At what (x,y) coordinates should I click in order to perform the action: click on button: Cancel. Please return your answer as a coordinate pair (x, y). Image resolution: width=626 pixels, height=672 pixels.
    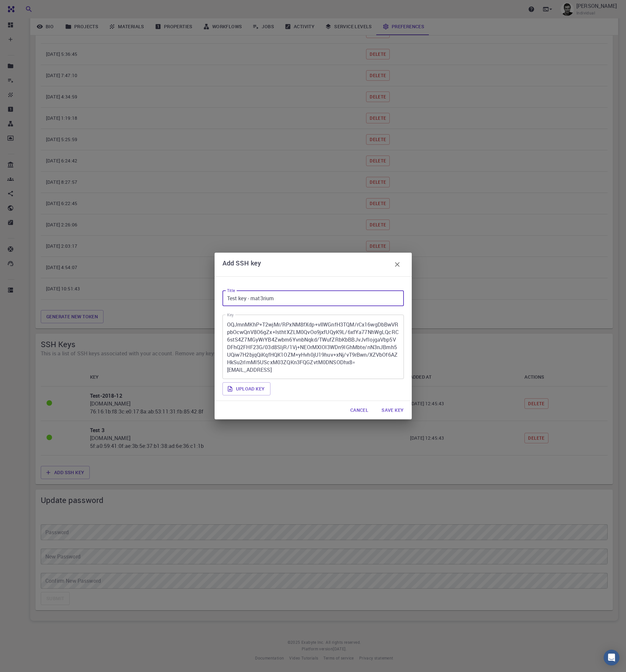
    Looking at the image, I should click on (359, 411).